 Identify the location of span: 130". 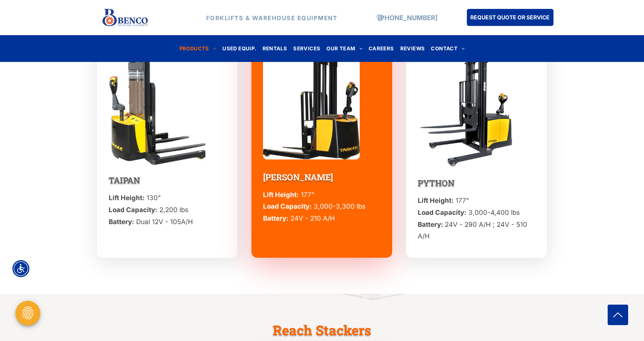
(154, 198).